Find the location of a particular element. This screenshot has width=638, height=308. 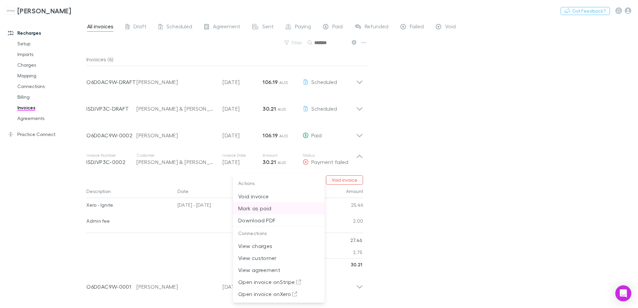

p: View charges is located at coordinates (279, 246).